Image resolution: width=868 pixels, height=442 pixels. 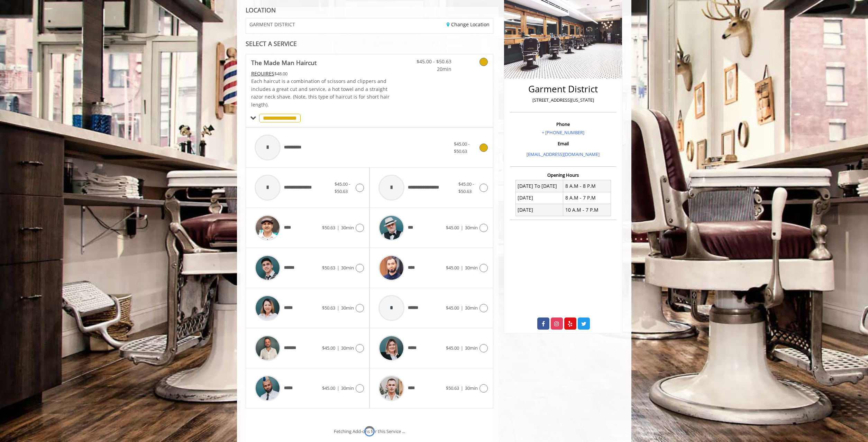 What do you see at coordinates (272, 24) in the screenshot?
I see `span: GARMENT DISTRICT` at bounding box center [272, 24].